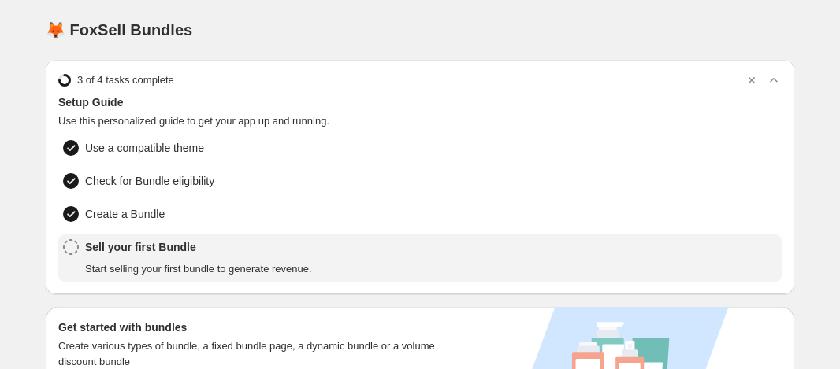 The height and width of the screenshot is (369, 840). Describe the element at coordinates (420, 121) in the screenshot. I see `span: Use this personalized guide to get your app up and running.` at that location.